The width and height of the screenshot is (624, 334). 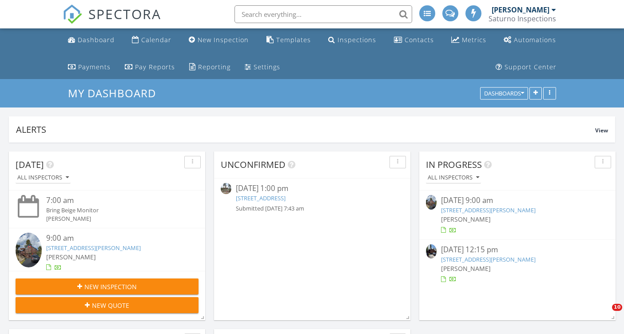 I want to click on button: Dashboards, so click(x=504, y=94).